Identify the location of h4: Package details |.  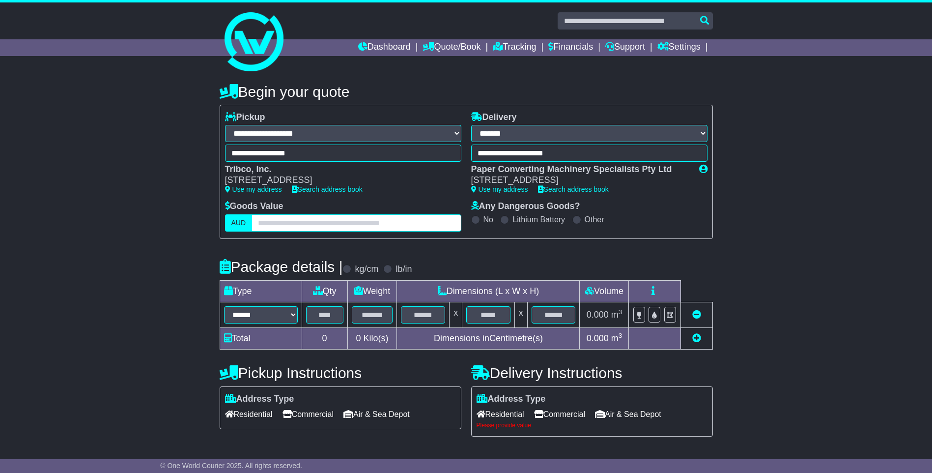
(281, 266).